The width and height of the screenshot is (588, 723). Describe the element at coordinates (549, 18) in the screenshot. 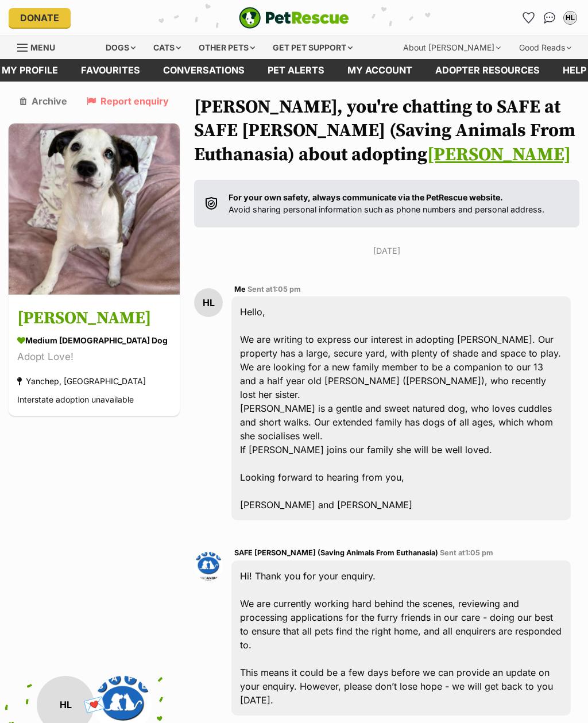

I see `img: chat-41dd97257d64d25036548639549fe6c8038ab92f7586957e7f3b1b290dea8141.svg` at that location.